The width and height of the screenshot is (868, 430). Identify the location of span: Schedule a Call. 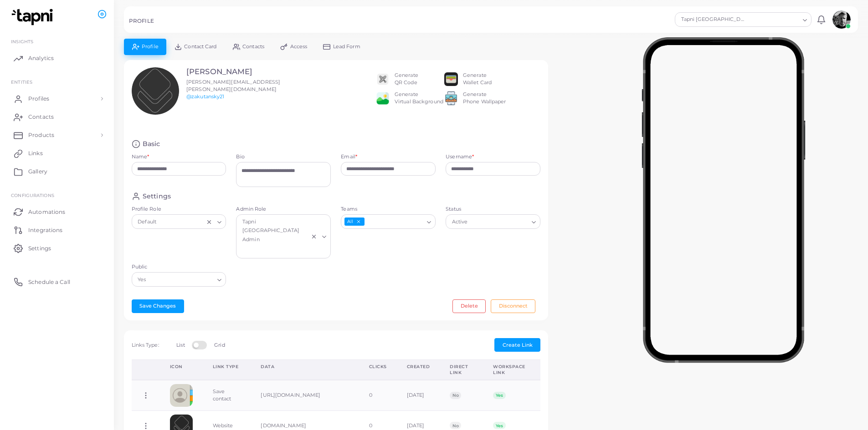
(50, 282).